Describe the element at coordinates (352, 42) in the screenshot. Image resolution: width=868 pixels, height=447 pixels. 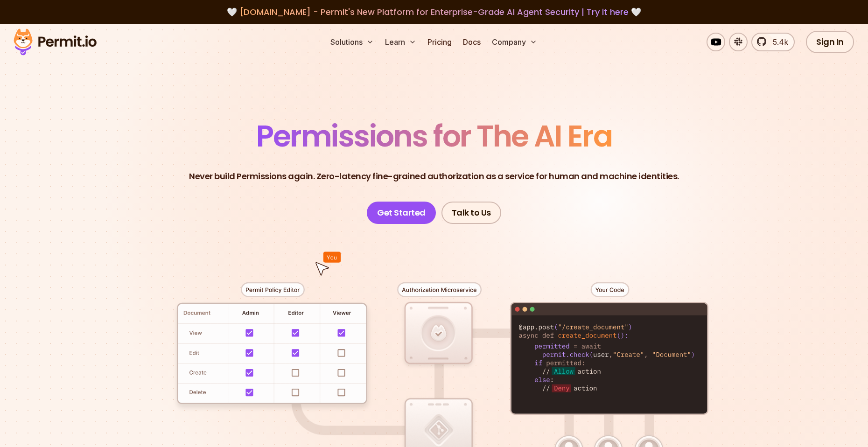
I see `button: Solutions` at that location.